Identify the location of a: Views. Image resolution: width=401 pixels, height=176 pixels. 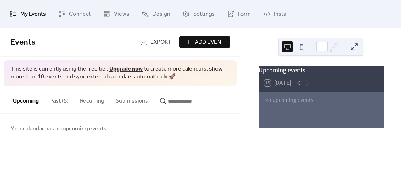
(116, 14).